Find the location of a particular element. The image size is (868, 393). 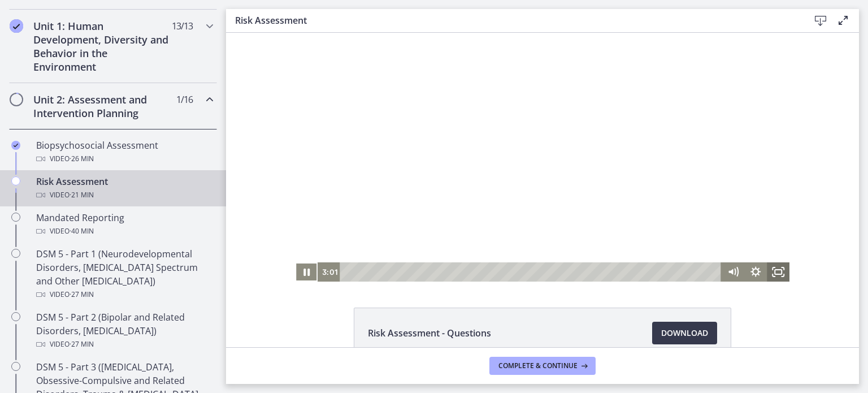

span: 13 / 13 is located at coordinates (182, 26).